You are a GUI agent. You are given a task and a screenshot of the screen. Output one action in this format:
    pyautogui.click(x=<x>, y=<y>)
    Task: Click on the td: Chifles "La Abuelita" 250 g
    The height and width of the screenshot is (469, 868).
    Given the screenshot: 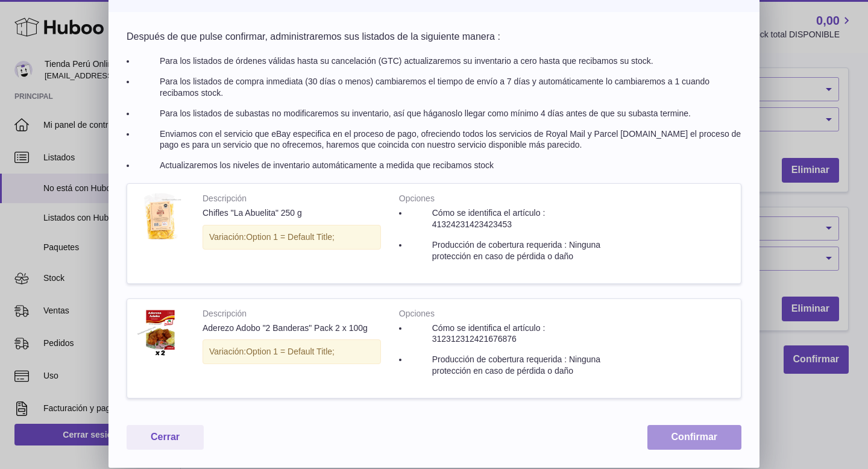 What is the action you would take?
    pyautogui.click(x=292, y=233)
    